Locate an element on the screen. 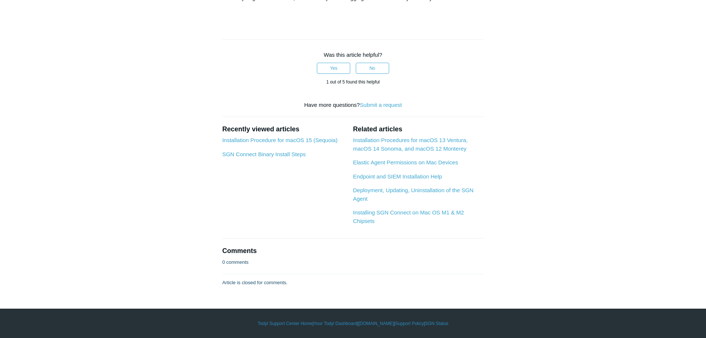 This screenshot has height=338, width=706. a: Endpoint and SIEM Installation Help is located at coordinates (397, 176).